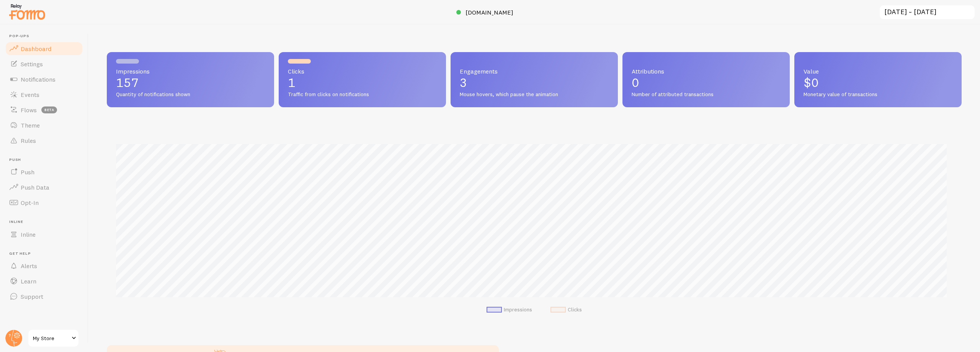  Describe the element at coordinates (29, 266) in the screenshot. I see `span: Alerts` at that location.